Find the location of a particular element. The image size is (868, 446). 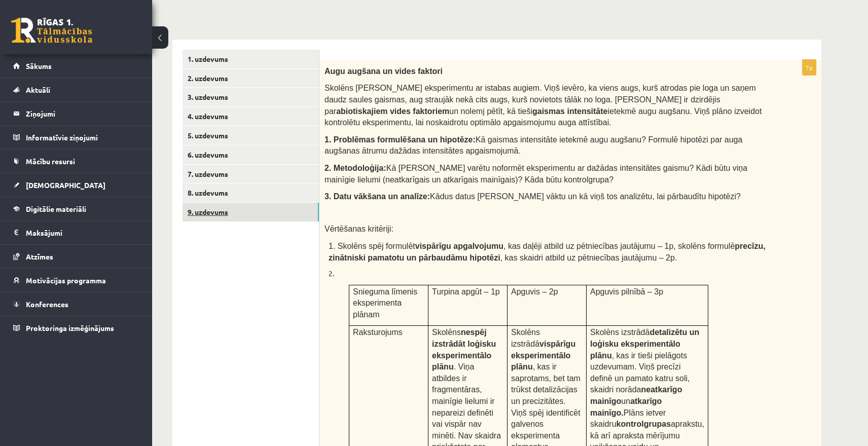

span: Atzīmes is located at coordinates (39, 256).